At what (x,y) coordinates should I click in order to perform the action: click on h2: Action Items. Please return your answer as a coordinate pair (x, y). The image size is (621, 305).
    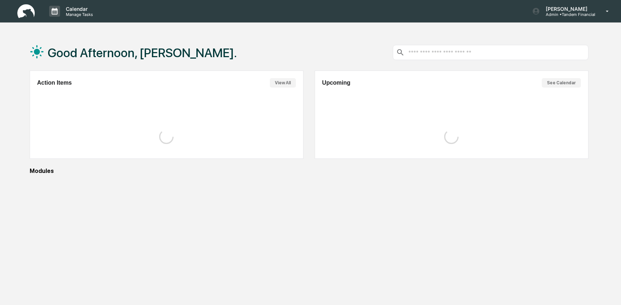
    Looking at the image, I should click on (55, 83).